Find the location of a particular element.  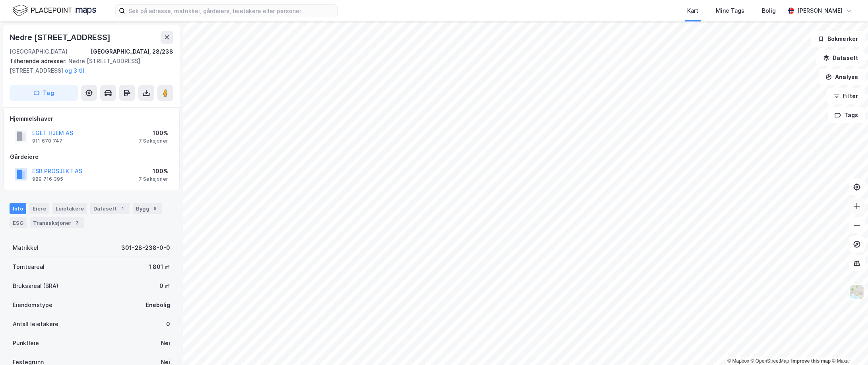

div: Kontrollprogram for chat is located at coordinates (848, 346).